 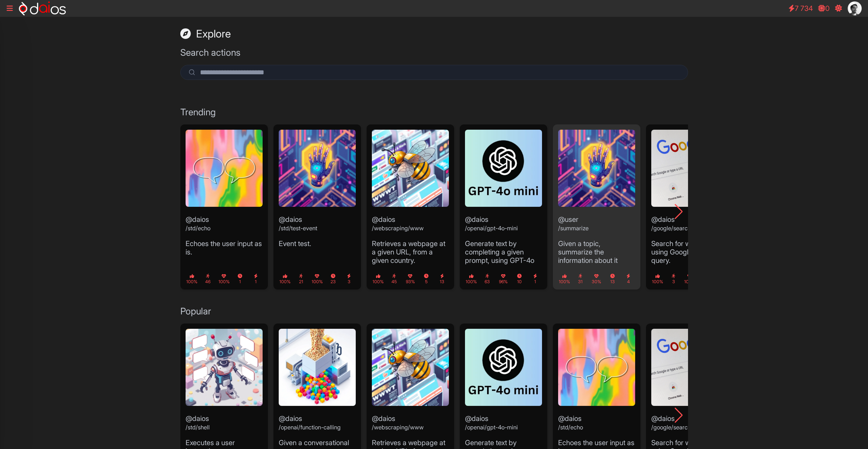 What do you see at coordinates (487, 279) in the screenshot?
I see `small: 63` at bounding box center [487, 279].